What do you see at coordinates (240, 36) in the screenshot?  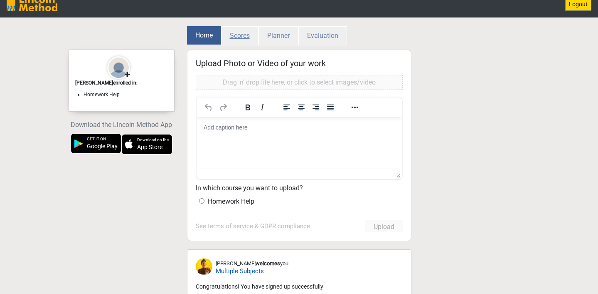 I see `button: Scores` at bounding box center [240, 36].